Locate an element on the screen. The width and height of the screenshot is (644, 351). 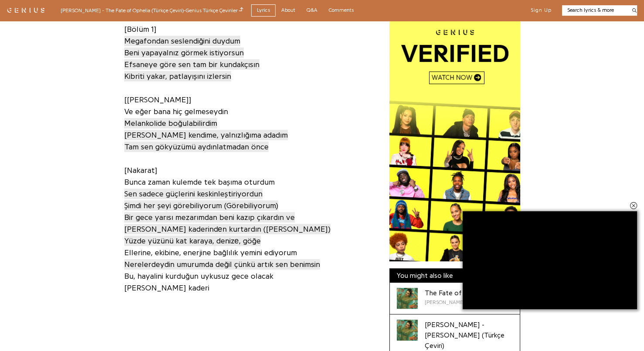
a: Lyrics is located at coordinates (263, 10).